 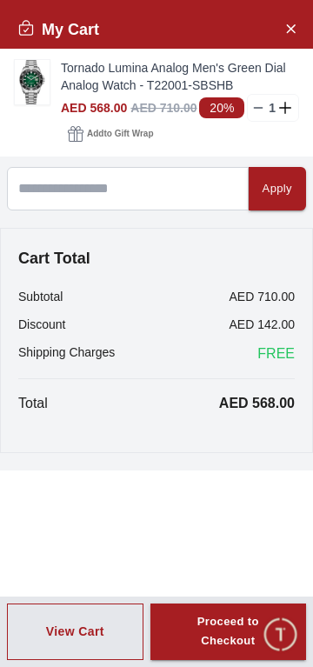 What do you see at coordinates (33, 403) in the screenshot?
I see `p: Total` at bounding box center [33, 403].